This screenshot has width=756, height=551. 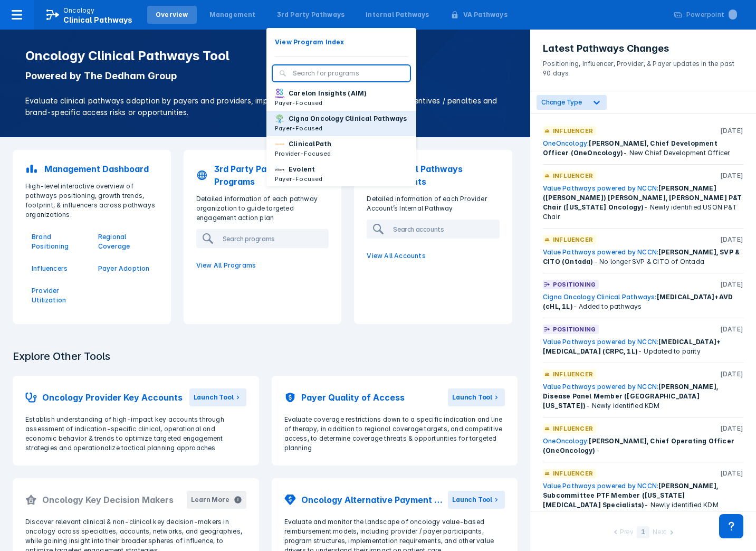 What do you see at coordinates (214, 397) in the screenshot?
I see `div: Launch Tool` at bounding box center [214, 397].